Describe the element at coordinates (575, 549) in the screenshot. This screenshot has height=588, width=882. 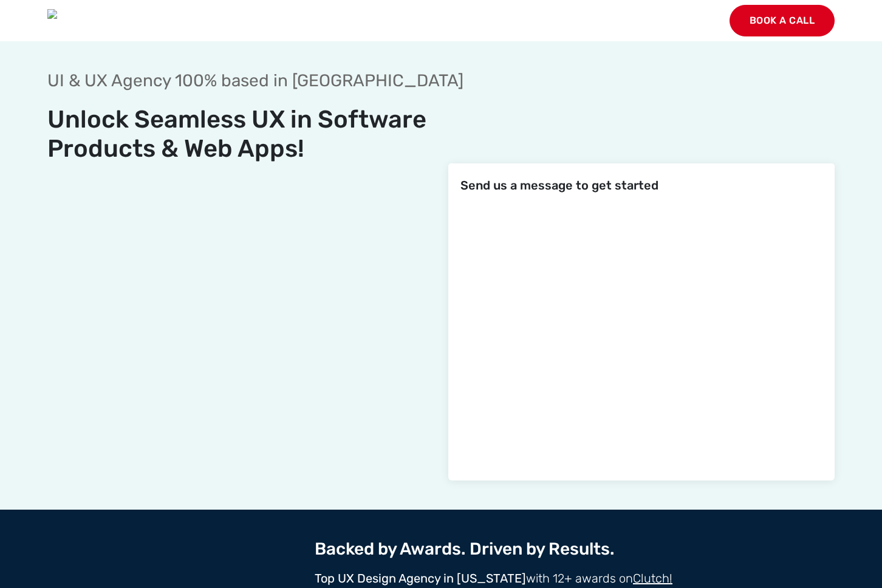
I see `h2: Backed by Awards. Driven by Results.` at that location.